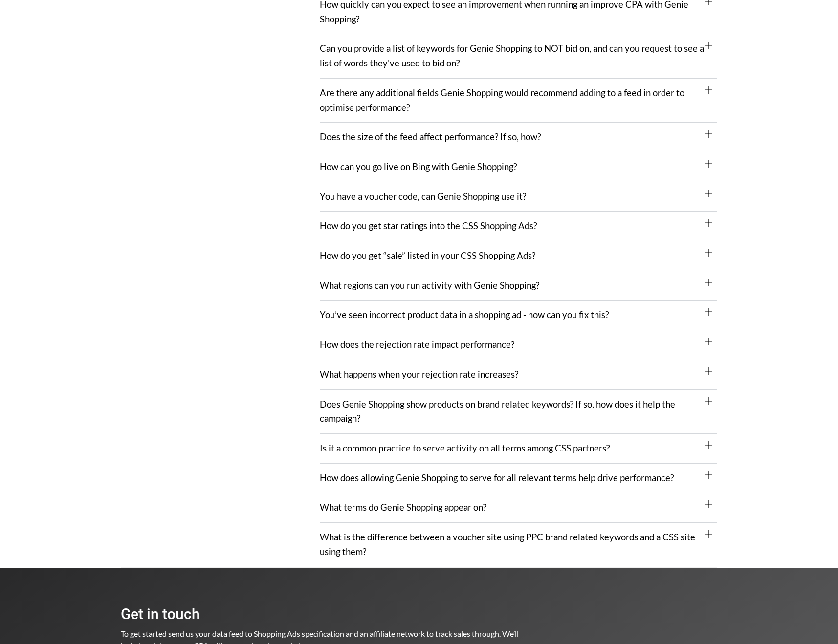 This screenshot has width=838, height=644. Describe the element at coordinates (423, 196) in the screenshot. I see `a: You have a voucher code, can Genie Shopping use it?` at that location.